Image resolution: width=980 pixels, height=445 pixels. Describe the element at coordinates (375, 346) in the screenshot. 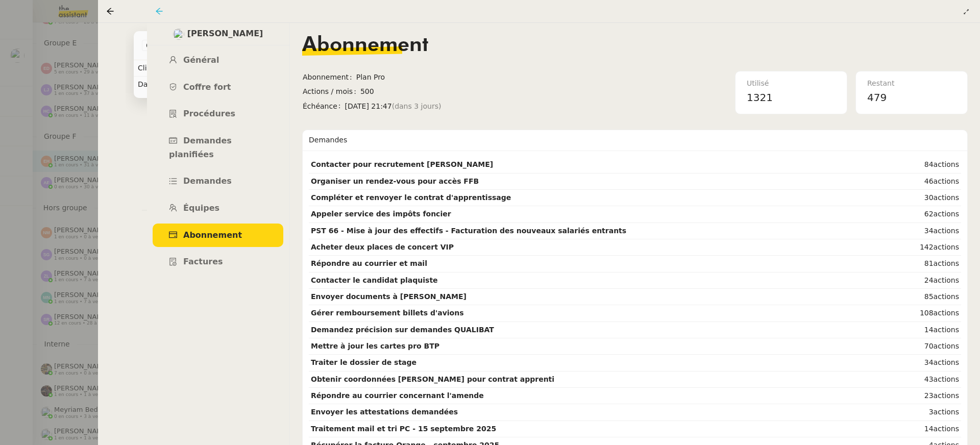

I see `strong: Mettre à jour les cartes pro BTP` at that location.